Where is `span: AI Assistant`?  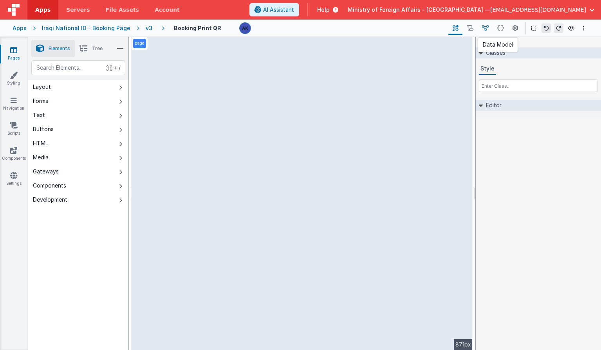 span: AI Assistant is located at coordinates (279, 10).